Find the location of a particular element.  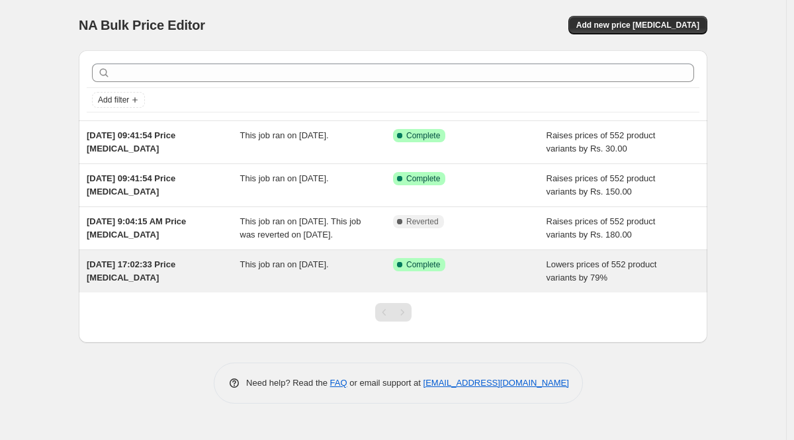

nav: Pagination is located at coordinates (393, 312).